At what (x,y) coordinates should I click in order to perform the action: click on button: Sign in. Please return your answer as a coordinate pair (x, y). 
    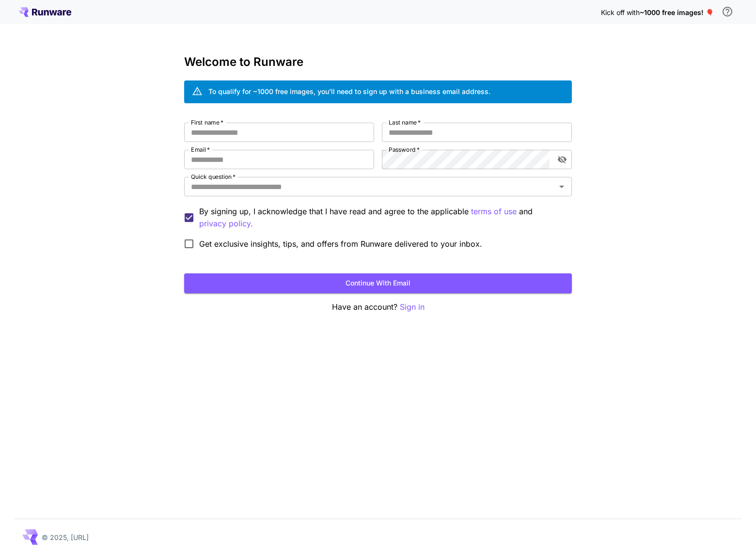
    Looking at the image, I should click on (412, 307).